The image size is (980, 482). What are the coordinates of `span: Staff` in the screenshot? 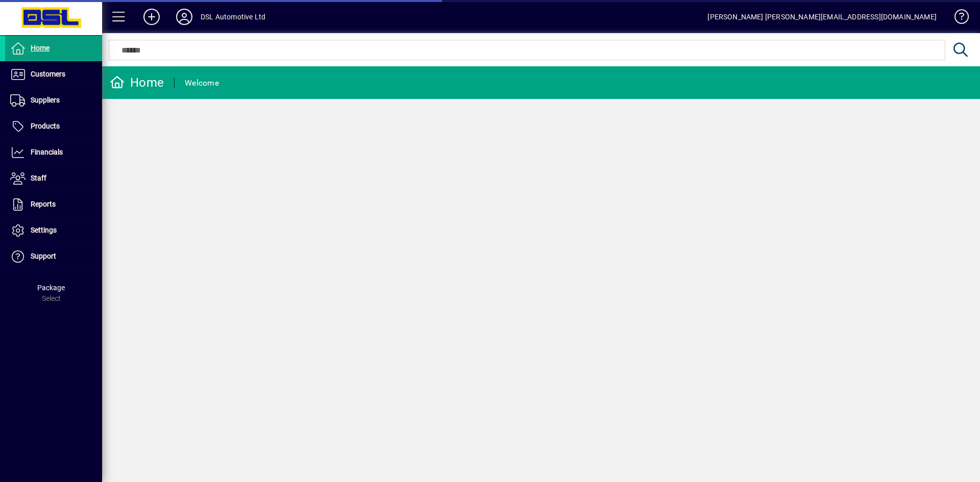 It's located at (38, 178).